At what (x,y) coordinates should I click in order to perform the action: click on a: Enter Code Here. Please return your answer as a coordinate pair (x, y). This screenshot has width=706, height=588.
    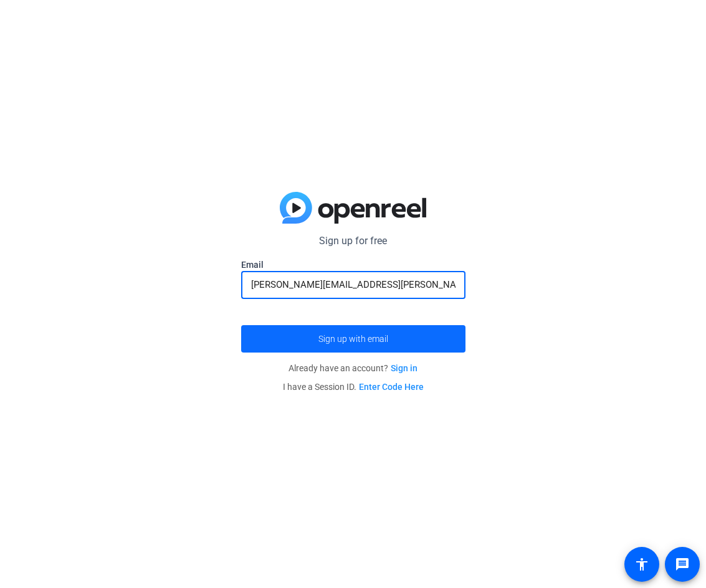
    Looking at the image, I should click on (391, 387).